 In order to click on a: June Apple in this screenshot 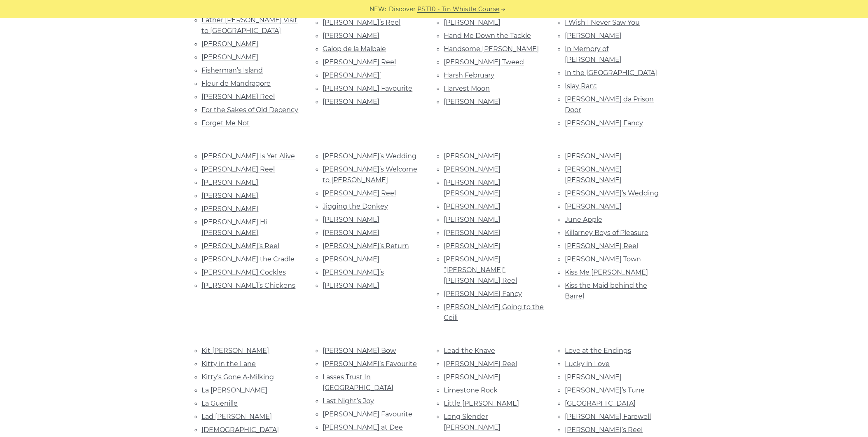, I will do `click(584, 219)`.